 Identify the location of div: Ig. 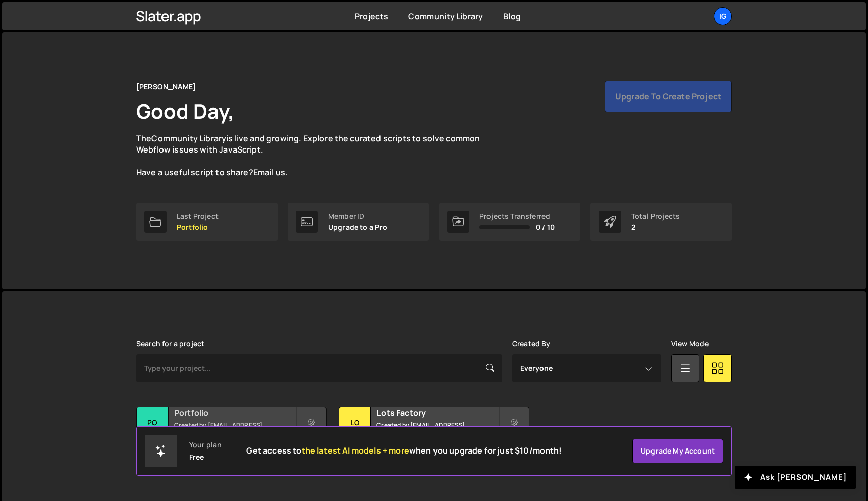
(722, 16).